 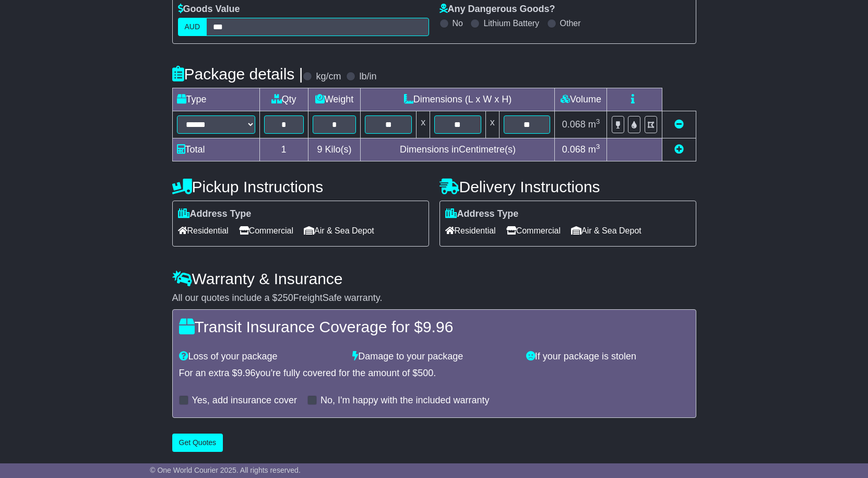 What do you see at coordinates (498, 9) in the screenshot?
I see `label: Any Dangerous Goods?` at bounding box center [498, 9].